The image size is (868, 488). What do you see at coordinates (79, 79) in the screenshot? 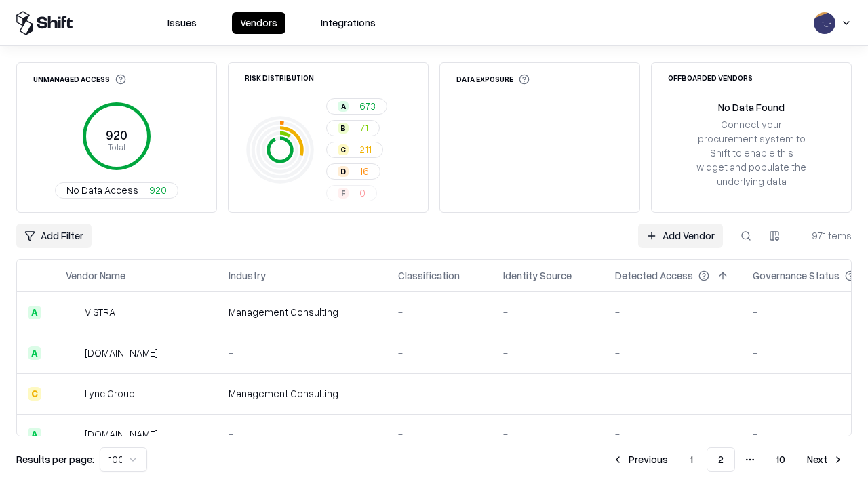
I see `div: Unmanaged Access` at bounding box center [79, 79].